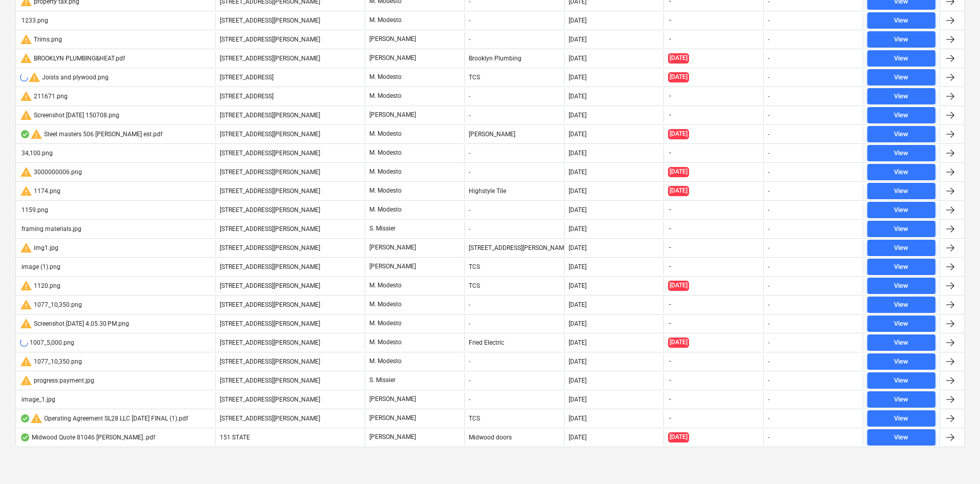 The image size is (980, 484). What do you see at coordinates (24, 77) in the screenshot?
I see `div: OCR in progress` at bounding box center [24, 77].